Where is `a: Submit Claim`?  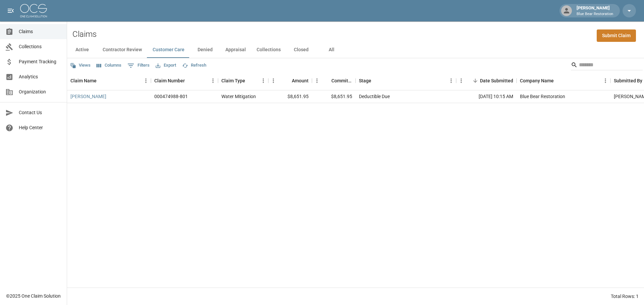
a: Submit Claim is located at coordinates (616, 35).